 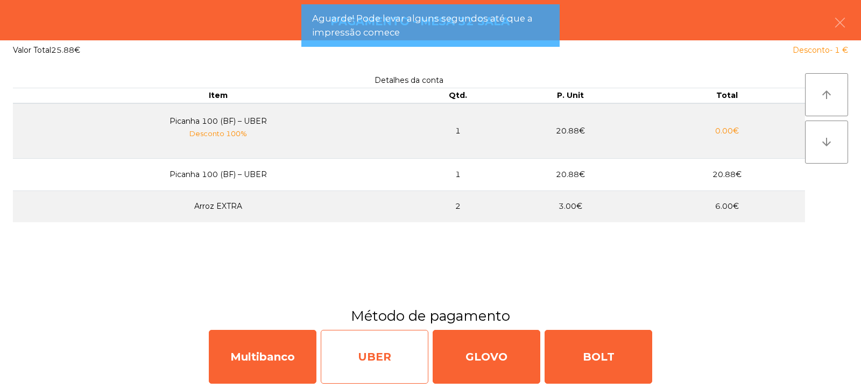 What do you see at coordinates (839, 50) in the screenshot?
I see `span: - 1 €` at bounding box center [839, 50].